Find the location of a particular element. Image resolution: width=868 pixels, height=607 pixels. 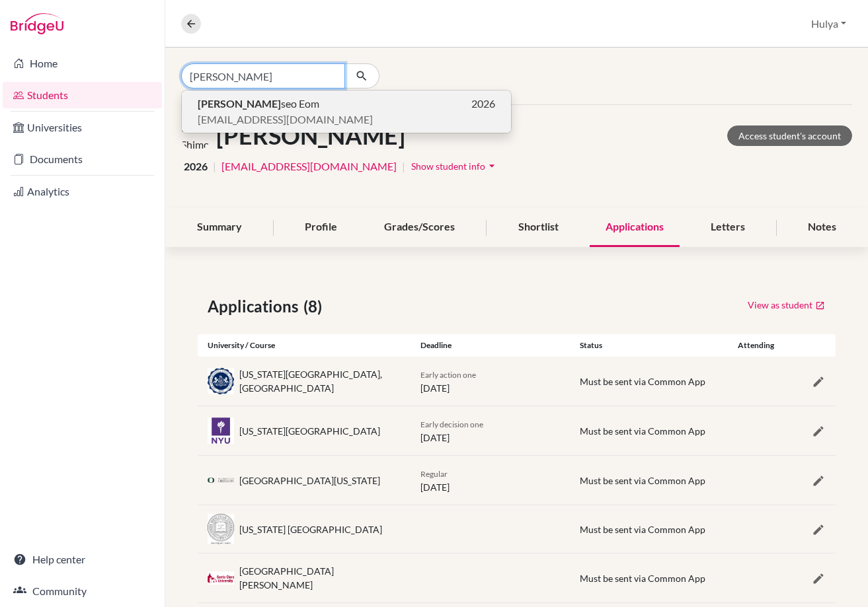

button: Show student infoarrow_drop_down is located at coordinates (455, 166).